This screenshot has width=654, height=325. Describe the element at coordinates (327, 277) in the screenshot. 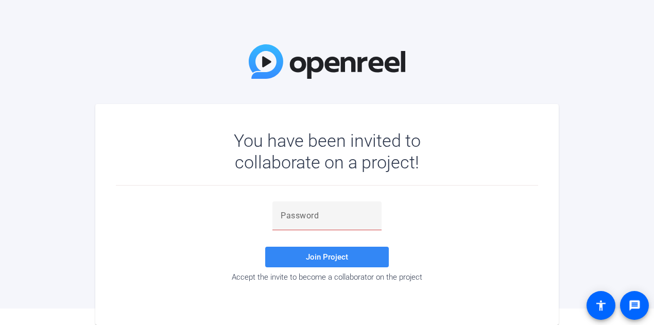

I see `div: Accept the invite to become a collaborator on the project` at that location.